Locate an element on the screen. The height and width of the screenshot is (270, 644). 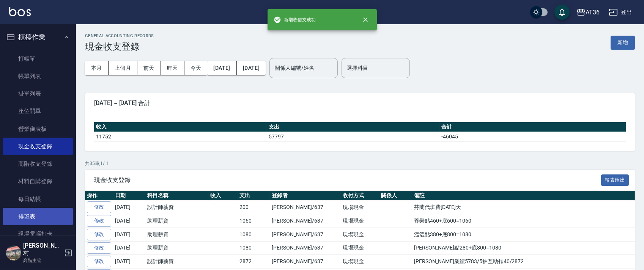
a: 排班表 is located at coordinates (38, 216).